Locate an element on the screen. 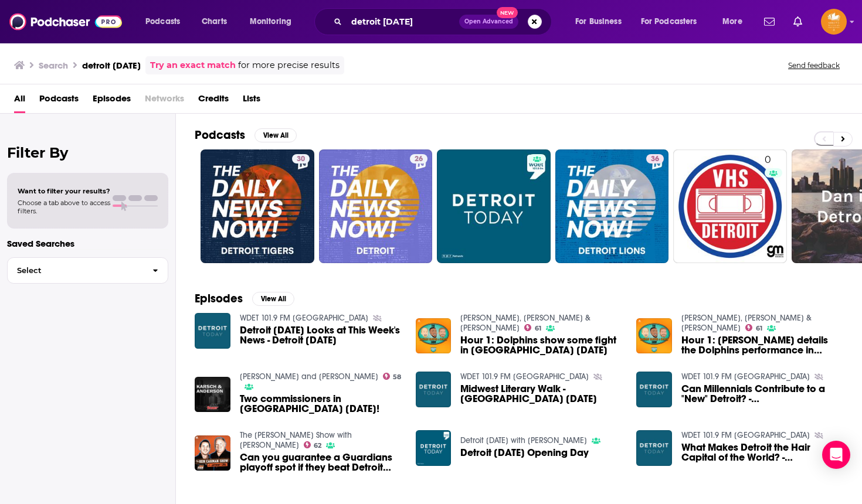  a: Credits is located at coordinates (214, 101).